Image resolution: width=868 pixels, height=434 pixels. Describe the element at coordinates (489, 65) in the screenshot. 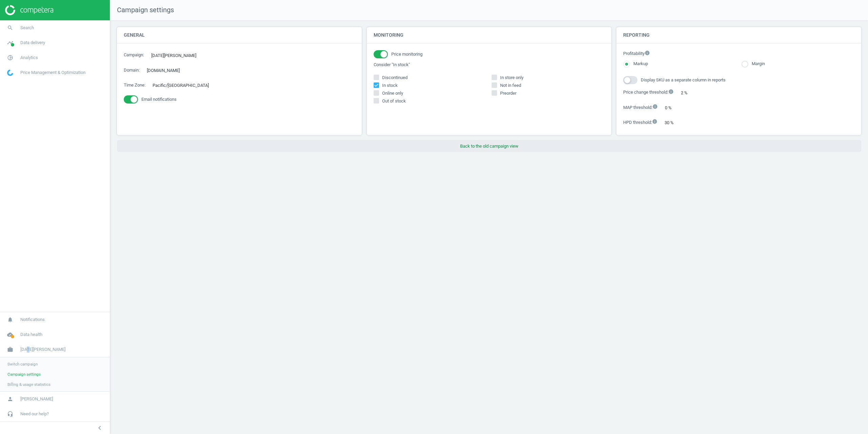

I see `label: Consider "In stock"` at that location.